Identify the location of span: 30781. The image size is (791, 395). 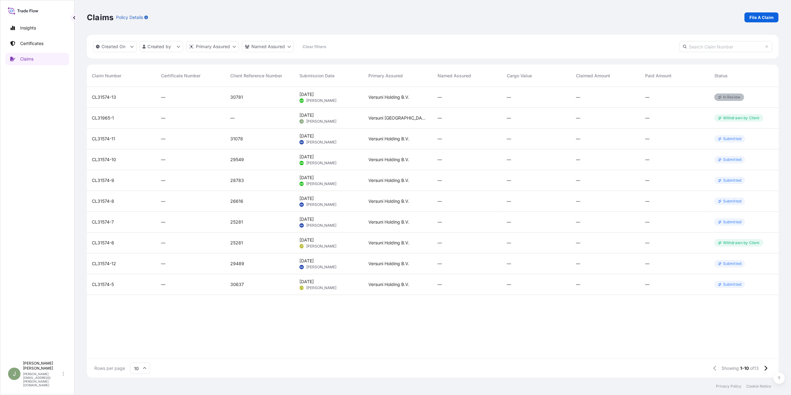
(236, 97).